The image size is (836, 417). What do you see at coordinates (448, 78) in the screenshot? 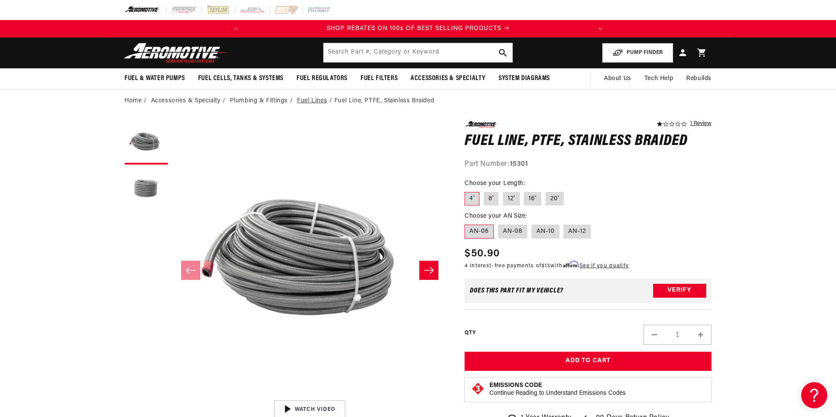
I see `span: Accessories & Specialty` at bounding box center [448, 78].